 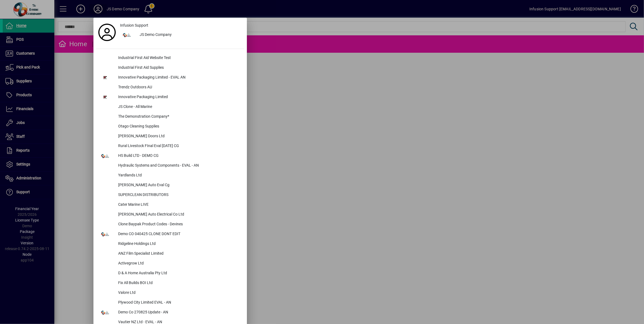 What do you see at coordinates (179, 205) in the screenshot?
I see `div: Cater Marine LIVE` at bounding box center [179, 205].